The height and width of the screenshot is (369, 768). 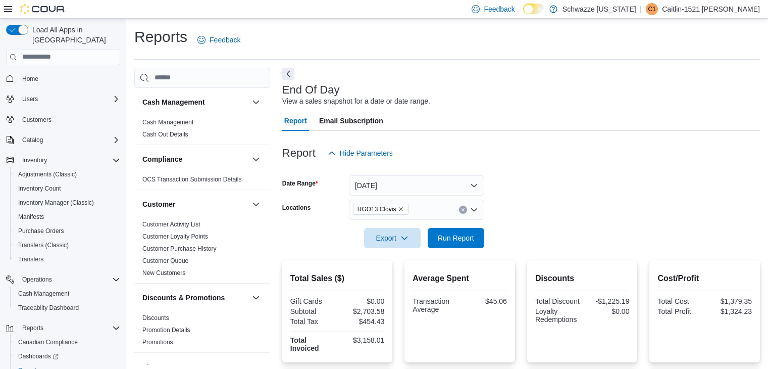 What do you see at coordinates (256, 204) in the screenshot?
I see `button: Customer` at bounding box center [256, 204].